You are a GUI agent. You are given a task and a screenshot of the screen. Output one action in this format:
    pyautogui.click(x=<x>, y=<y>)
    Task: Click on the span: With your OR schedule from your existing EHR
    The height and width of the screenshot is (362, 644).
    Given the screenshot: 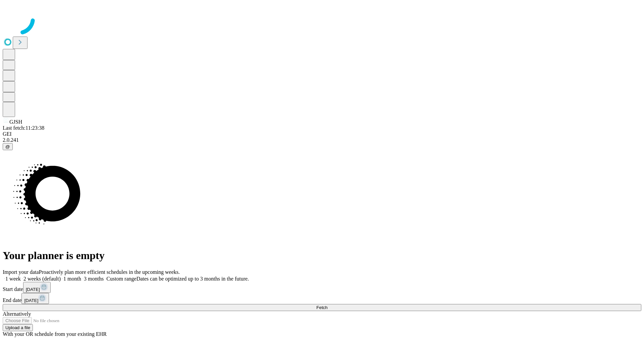 What is the action you would take?
    pyautogui.click(x=55, y=334)
    